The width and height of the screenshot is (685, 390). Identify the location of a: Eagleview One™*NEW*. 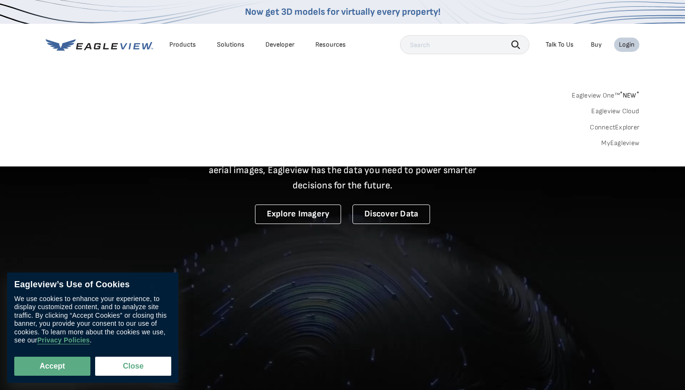
(605, 94).